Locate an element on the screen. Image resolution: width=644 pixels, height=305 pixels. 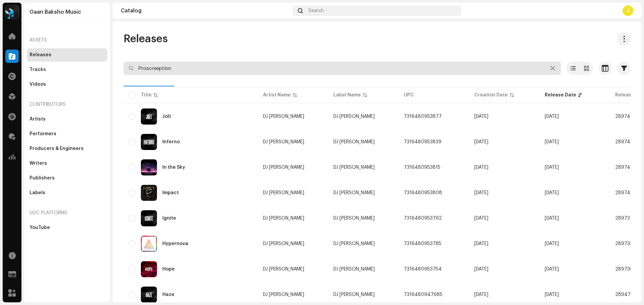
div: Impact is located at coordinates (170, 193).